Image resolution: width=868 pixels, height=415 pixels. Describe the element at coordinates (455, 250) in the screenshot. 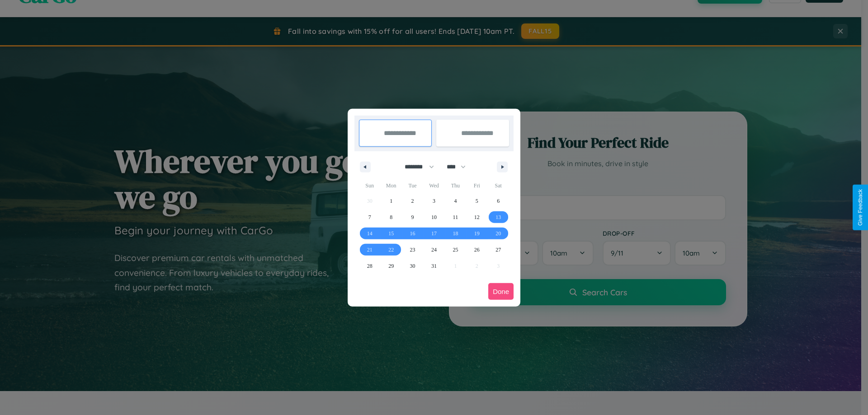

I see `span: 25` at that location.